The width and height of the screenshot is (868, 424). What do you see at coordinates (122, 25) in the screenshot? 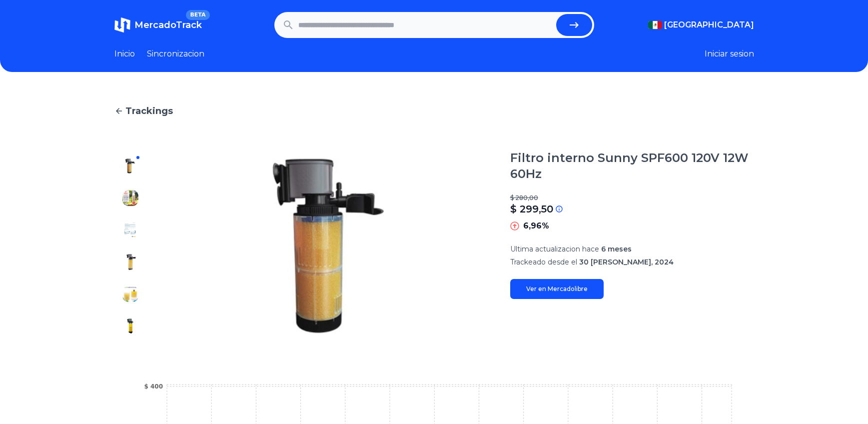
I see `img: MercadoTrack` at bounding box center [122, 25].